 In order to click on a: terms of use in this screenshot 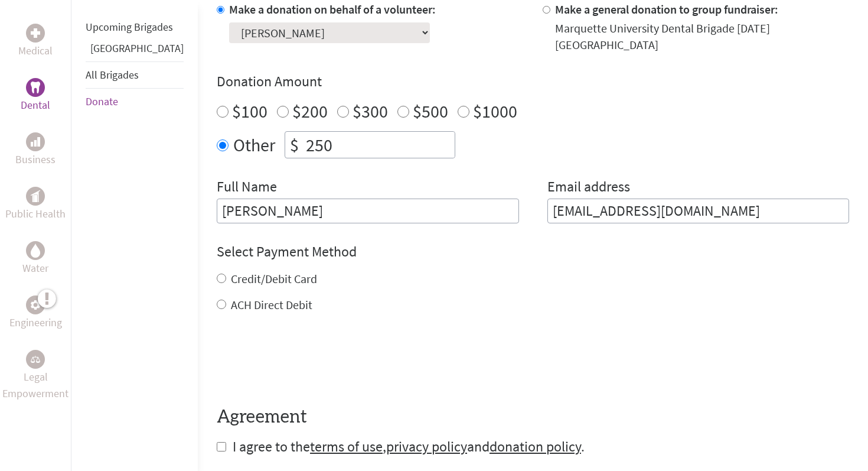, I will do `click(346, 446)`.